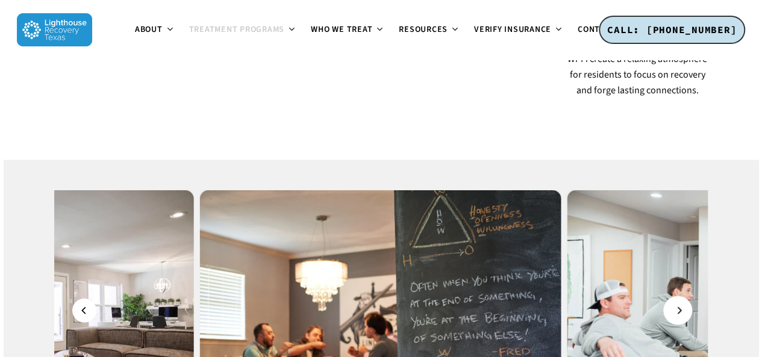 This screenshot has width=762, height=357. Describe the element at coordinates (155, 30) in the screenshot. I see `a: About` at that location.